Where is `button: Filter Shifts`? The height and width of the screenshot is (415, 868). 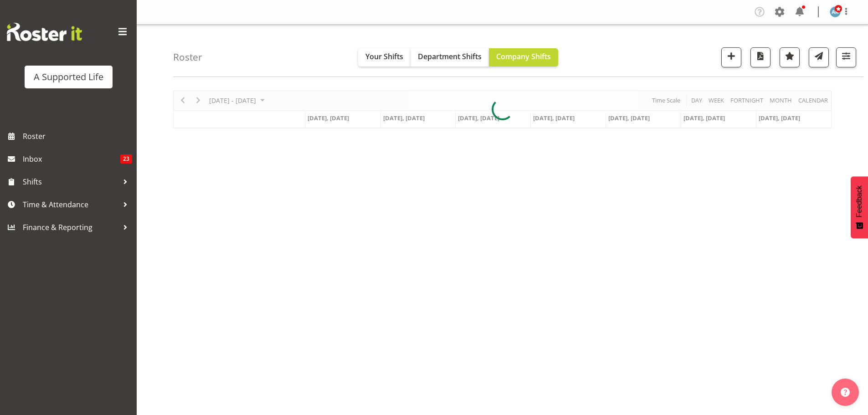 button: Filter Shifts is located at coordinates (846, 57).